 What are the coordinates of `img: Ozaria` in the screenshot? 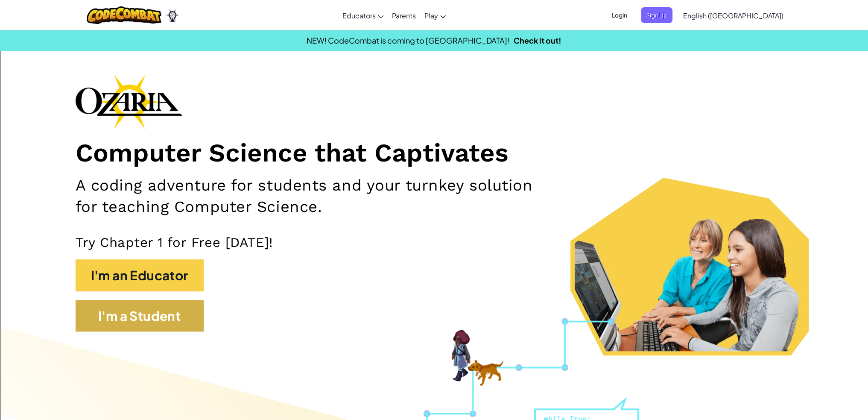 It's located at (172, 15).